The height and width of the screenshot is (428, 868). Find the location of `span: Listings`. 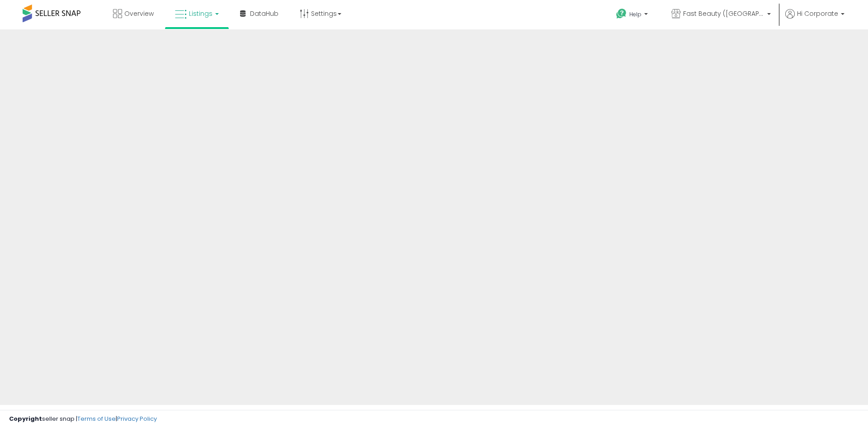

span: Listings is located at coordinates (200, 13).